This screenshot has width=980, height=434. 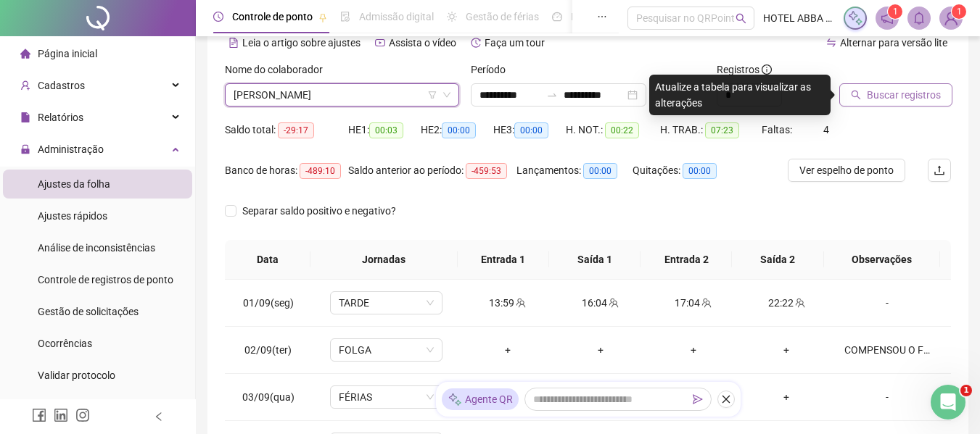 I want to click on span: lock, so click(x=25, y=149).